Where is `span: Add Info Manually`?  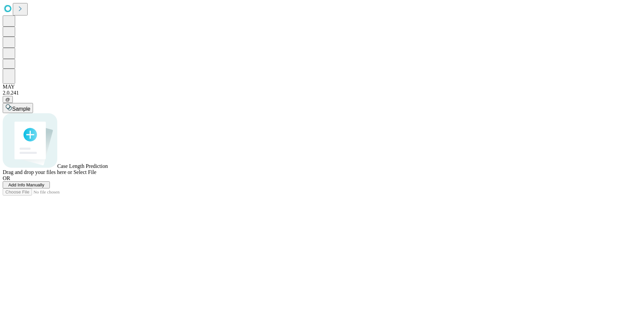
span: Add Info Manually is located at coordinates (26, 185).